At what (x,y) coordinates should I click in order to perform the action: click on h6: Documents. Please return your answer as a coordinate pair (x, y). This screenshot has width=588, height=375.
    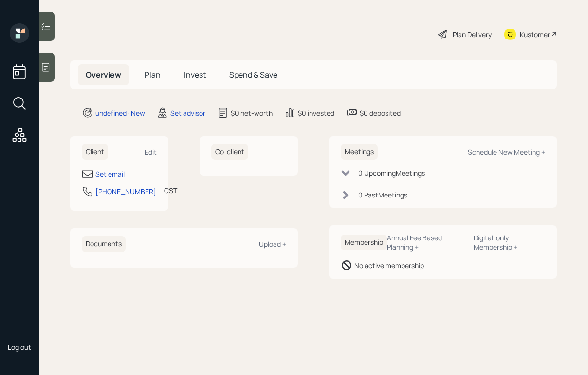
    Looking at the image, I should click on (104, 243).